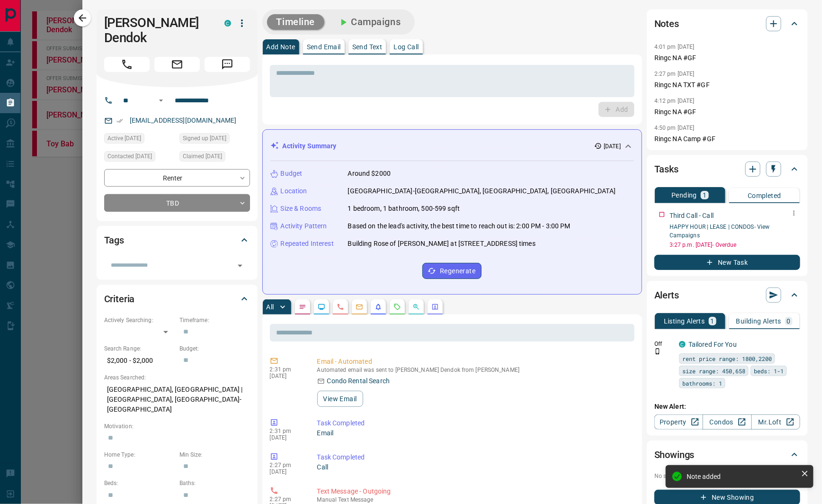  What do you see at coordinates (664, 343) in the screenshot?
I see `p: Off` at bounding box center [664, 343].